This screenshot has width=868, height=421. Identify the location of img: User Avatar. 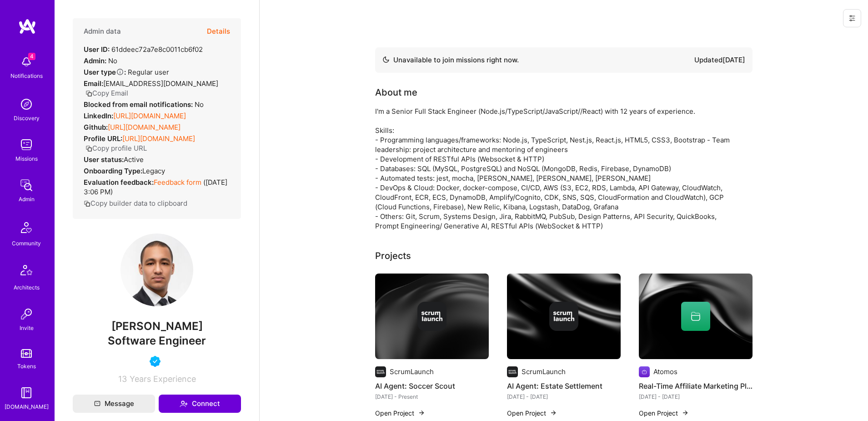
(157, 270).